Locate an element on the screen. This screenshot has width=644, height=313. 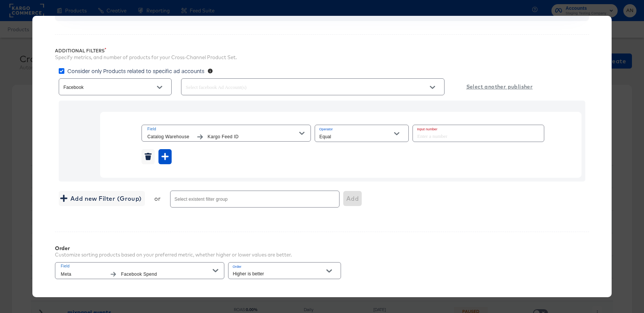
span: Facebook Spend is located at coordinates (167, 274).